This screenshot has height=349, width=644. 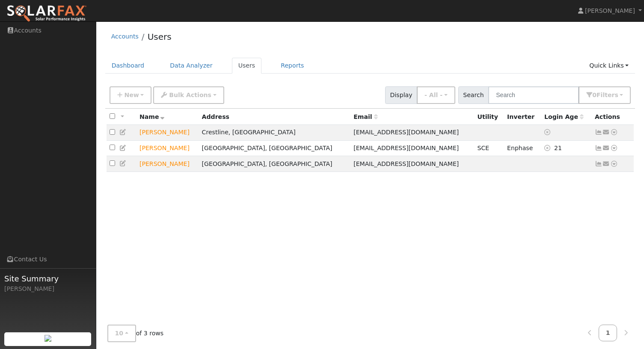 What do you see at coordinates (608, 65) in the screenshot?
I see `a: Quick Links` at bounding box center [608, 65].